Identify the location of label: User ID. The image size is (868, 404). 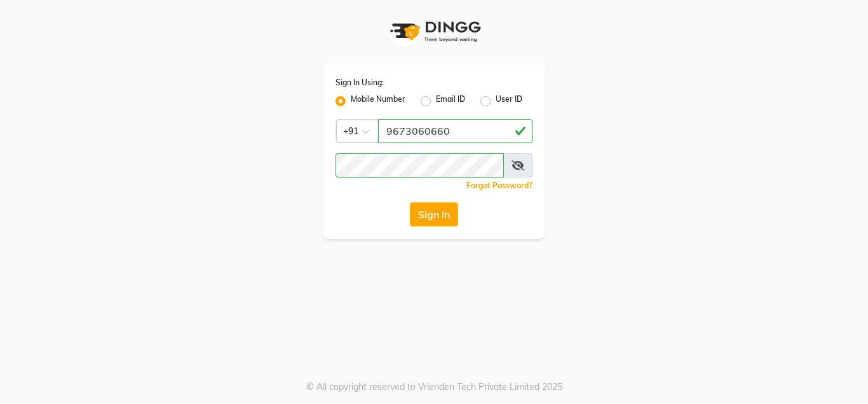
(509, 101).